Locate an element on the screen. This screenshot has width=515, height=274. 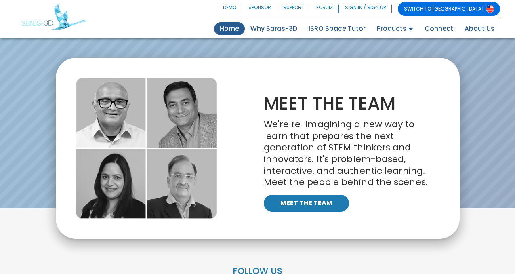
p: MEET THE TEAM is located at coordinates (330, 103).